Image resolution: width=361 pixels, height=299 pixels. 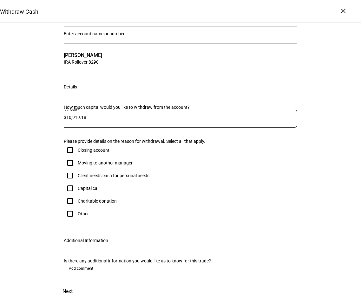 I want to click on input: Number, so click(x=181, y=34).